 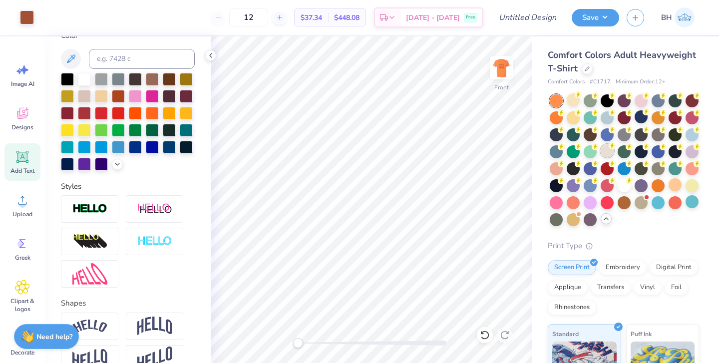 I want to click on span: Designs, so click(x=22, y=127).